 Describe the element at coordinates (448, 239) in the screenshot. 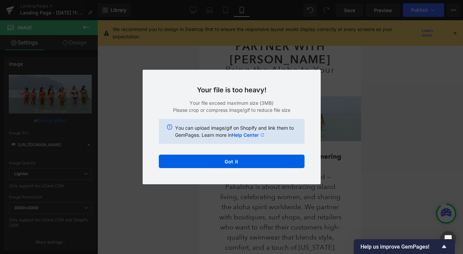

I see `div: Open Intercom Messenger` at that location.